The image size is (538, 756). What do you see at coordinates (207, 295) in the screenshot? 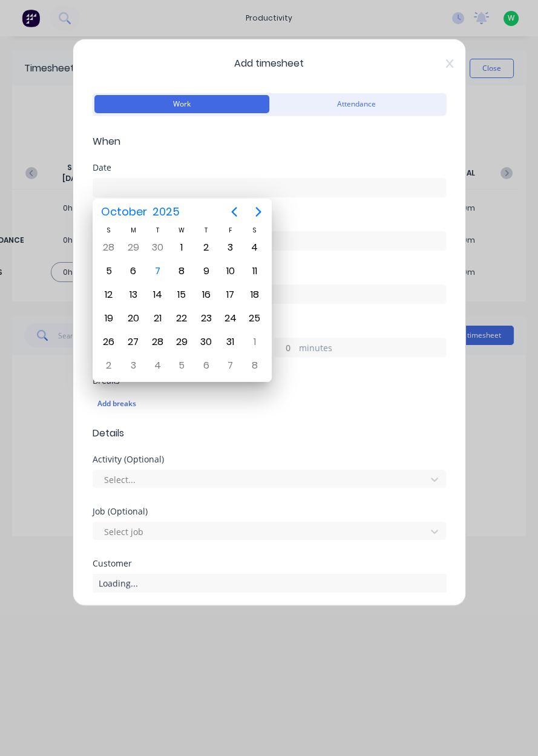
I see `div: Thursday, October 16, 2025` at bounding box center [207, 295].